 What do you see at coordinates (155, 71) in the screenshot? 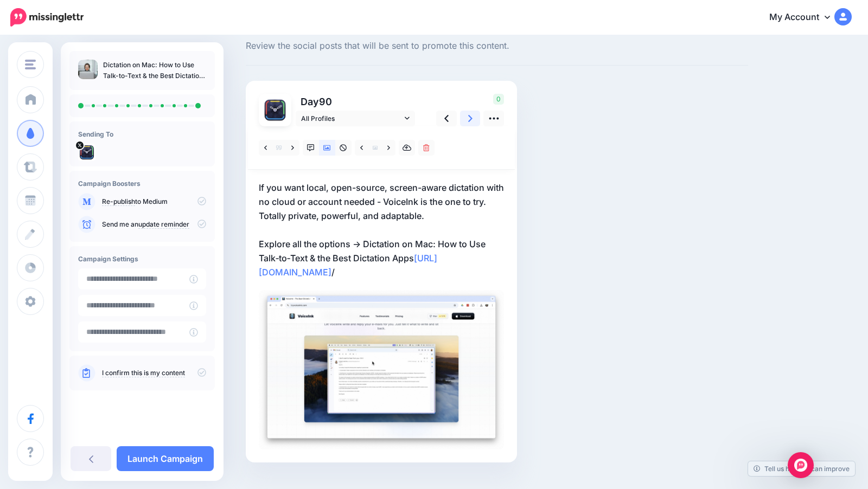
I see `p: Dictation on Mac: How to Use Talk-to-Text & the Best Dictation Apps (2025)` at bounding box center [155, 71].